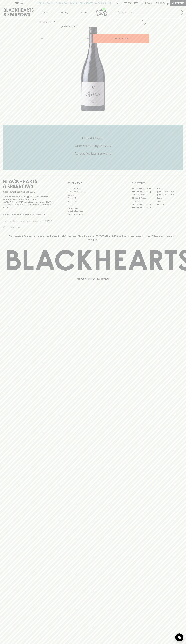 The image size is (186, 644). What do you see at coordinates (93, 148) in the screenshot?
I see `div: Call to action block` at bounding box center [93, 148].